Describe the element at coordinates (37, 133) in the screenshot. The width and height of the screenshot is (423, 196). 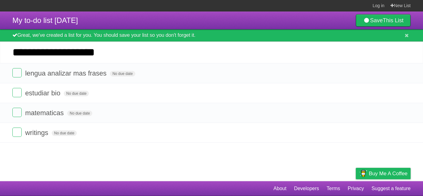
I see `span: writings` at that location.